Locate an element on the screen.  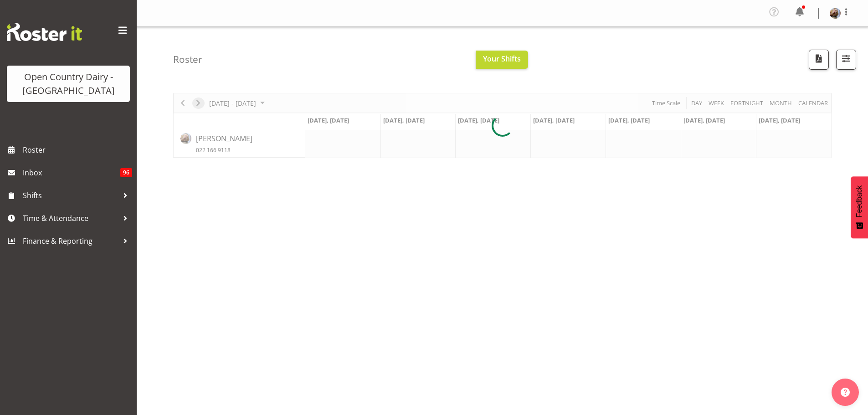
img: help-xxl-2.png is located at coordinates (845, 392).